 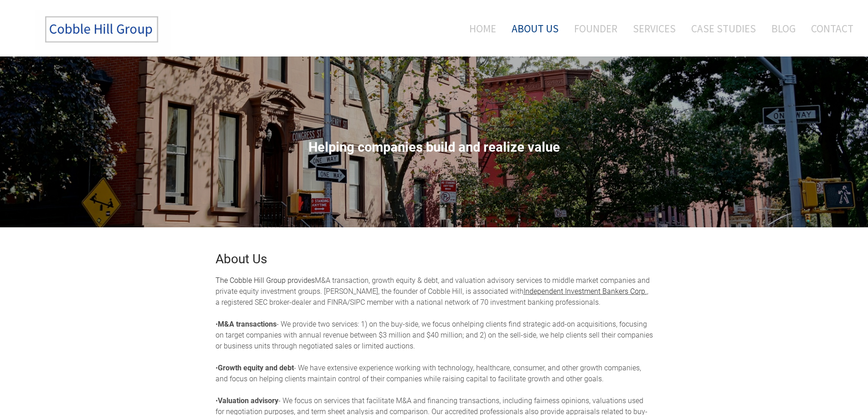 I want to click on a: About Us, so click(x=535, y=28).